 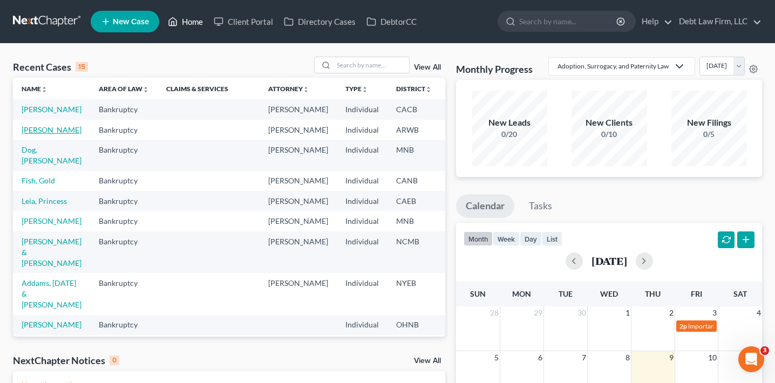 I want to click on a: Help, so click(x=654, y=22).